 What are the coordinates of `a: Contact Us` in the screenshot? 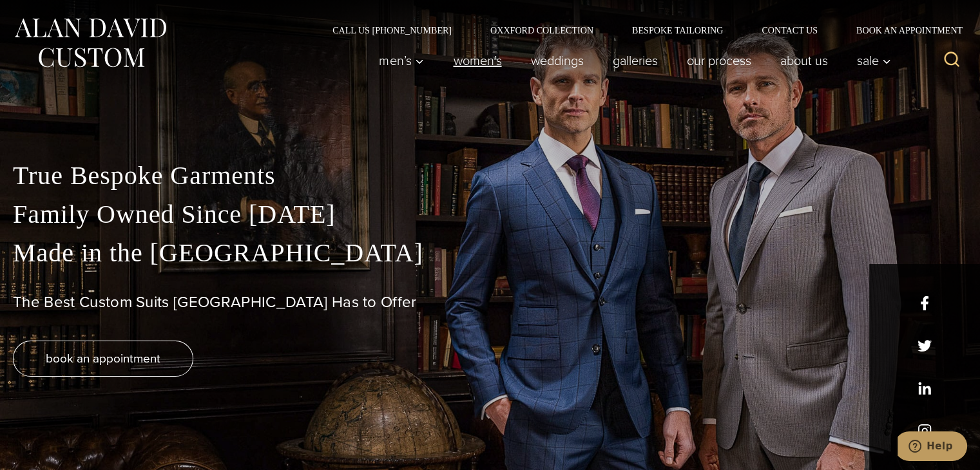 It's located at (789, 31).